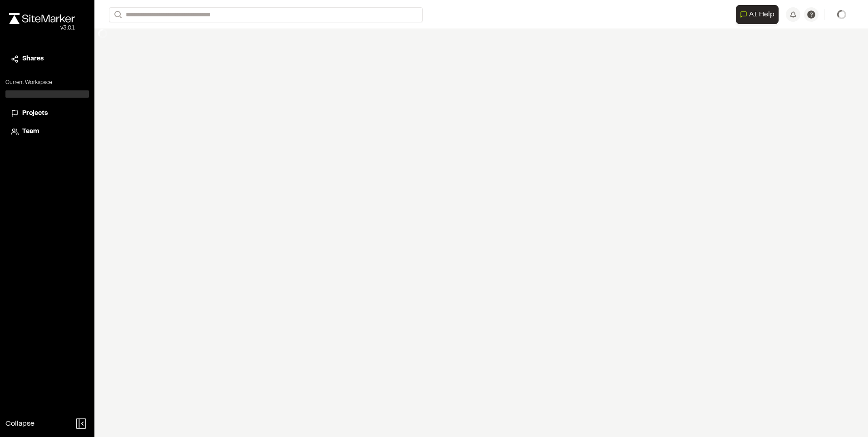 The height and width of the screenshot is (437, 868). Describe the element at coordinates (47, 132) in the screenshot. I see `a: Team` at that location.